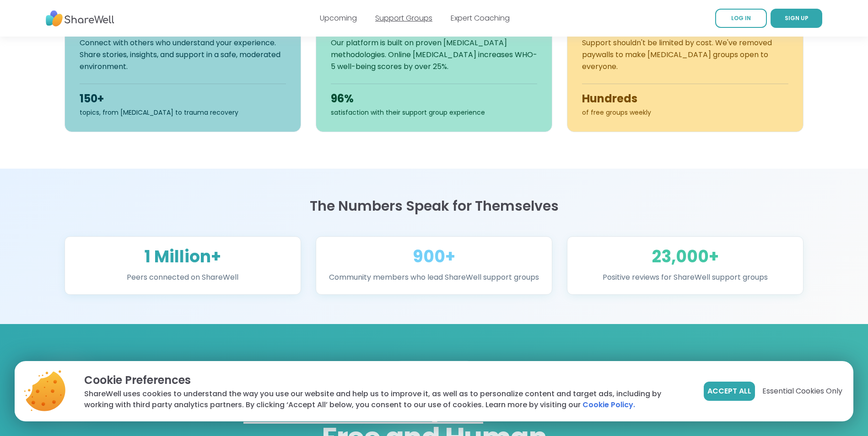  I want to click on div: 1 Million+, so click(183, 257).